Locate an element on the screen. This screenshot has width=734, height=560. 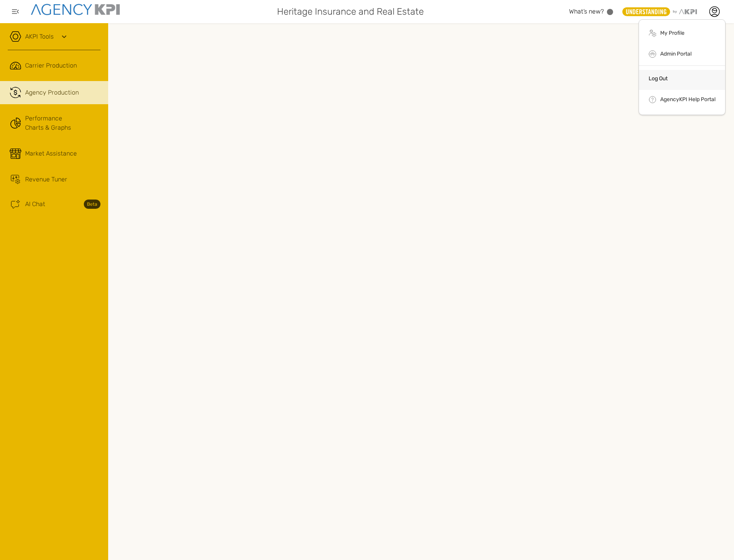
a: AKPI Tools is located at coordinates (39, 36).